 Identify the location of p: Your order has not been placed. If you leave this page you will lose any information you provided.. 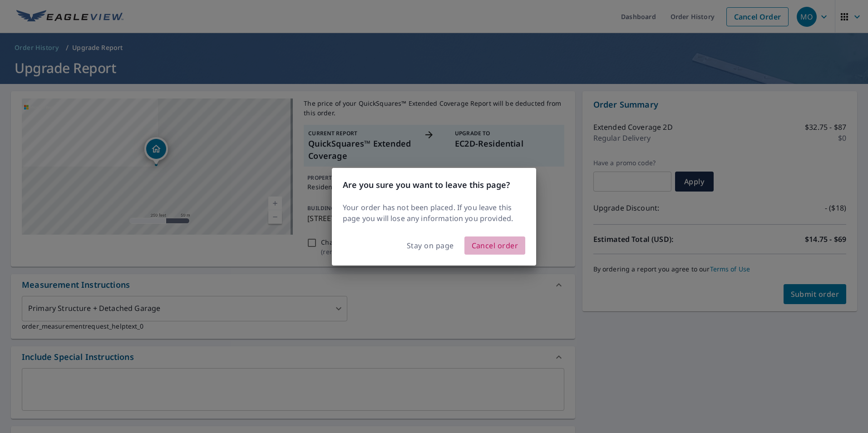
(434, 213).